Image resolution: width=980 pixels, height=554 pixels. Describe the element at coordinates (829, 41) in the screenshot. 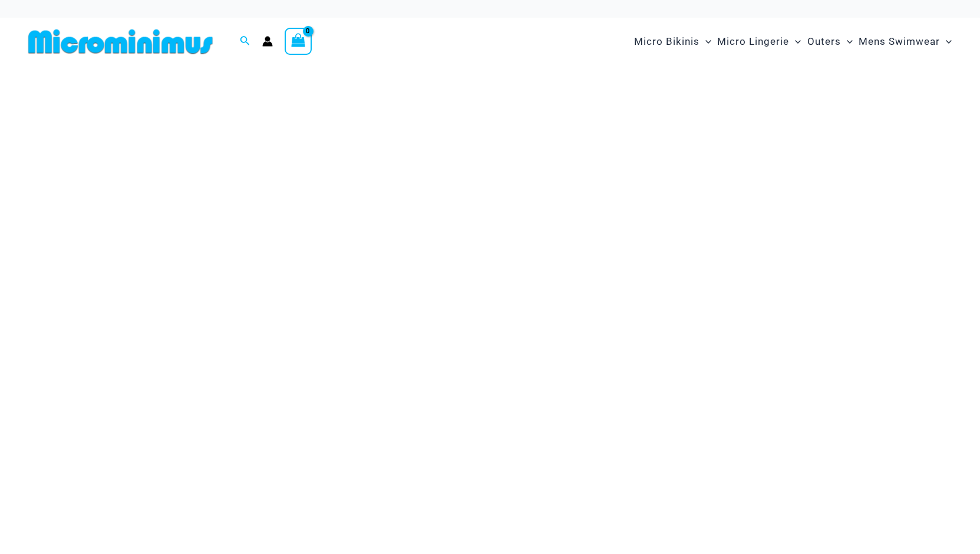

I see `a: OutersMenu ToggleMenu Toggle` at that location.